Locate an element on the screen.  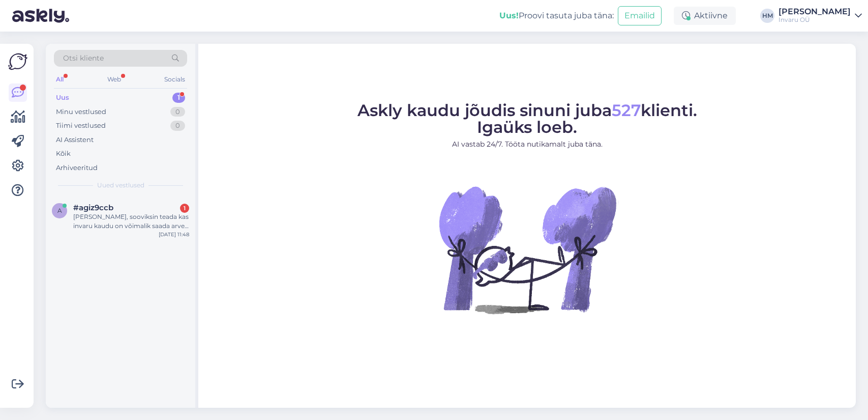
img: Askly Logo is located at coordinates (18, 61).